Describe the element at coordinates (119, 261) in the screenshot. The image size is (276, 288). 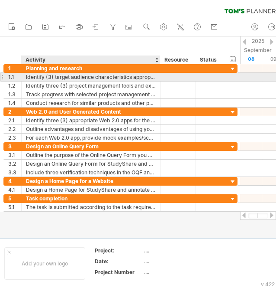
I see `div: Date:` at that location.